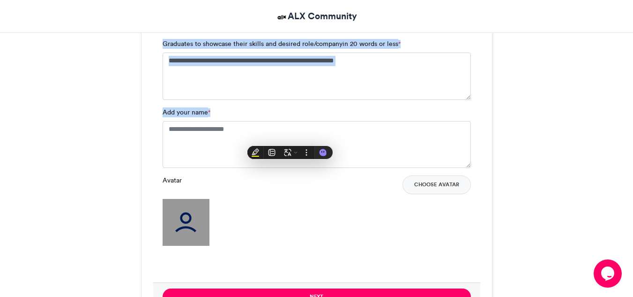 The width and height of the screenshot is (633, 297). What do you see at coordinates (282, 44) in the screenshot?
I see `label: Graduates to showcase their skills and desired role/companyin 20 words or less` at bounding box center [282, 44].